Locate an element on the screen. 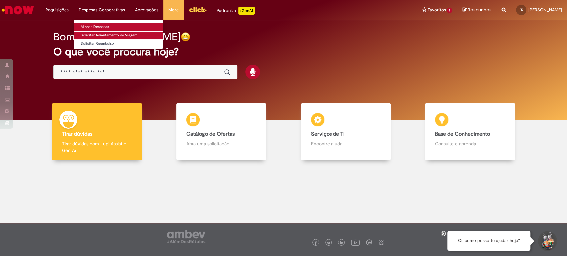 Image resolution: width=567 pixels, height=256 pixels. img: logo_footer_linkedin.png is located at coordinates (342, 244).